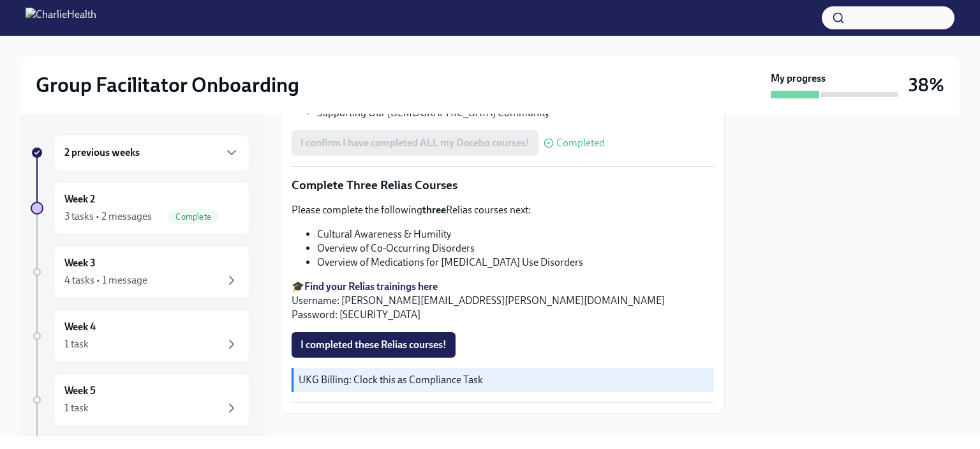 The width and height of the screenshot is (980, 449). I want to click on div: 2 previous weeks, so click(152, 152).